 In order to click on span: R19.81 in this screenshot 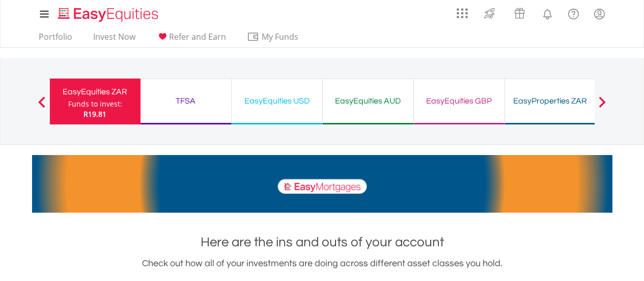, I will do `click(95, 114)`.